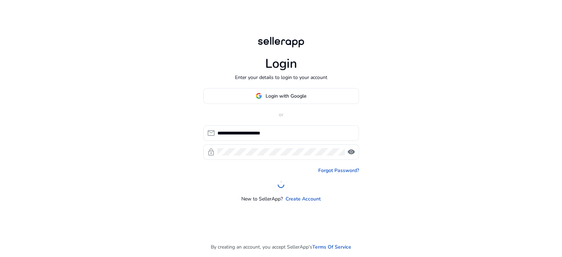 The image size is (562, 257). Describe the element at coordinates (303, 199) in the screenshot. I see `a: Create Account` at that location.